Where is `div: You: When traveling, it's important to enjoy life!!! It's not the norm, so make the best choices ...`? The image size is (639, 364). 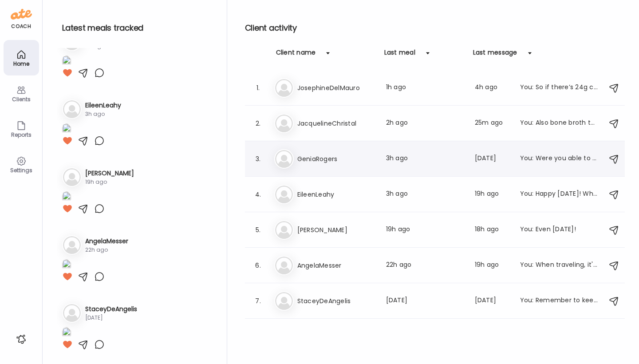 div: You: When traveling, it's important to enjoy life!!! It's not the norm, so make the best choices ... is located at coordinates (559, 265).